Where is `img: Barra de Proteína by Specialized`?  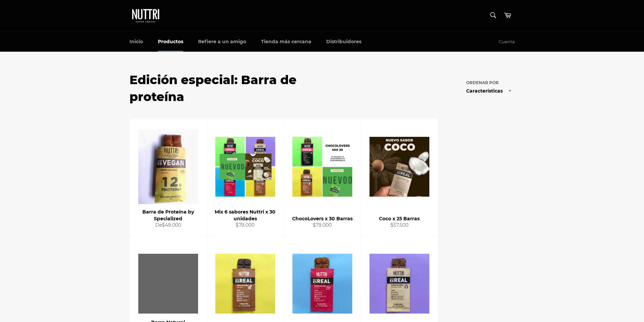 img: Barra de Proteína by Specialized is located at coordinates (168, 166).